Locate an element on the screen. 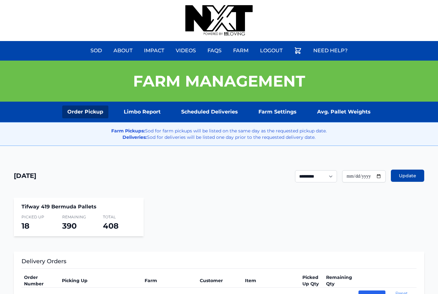 The image size is (438, 294). a: About is located at coordinates (123, 51).